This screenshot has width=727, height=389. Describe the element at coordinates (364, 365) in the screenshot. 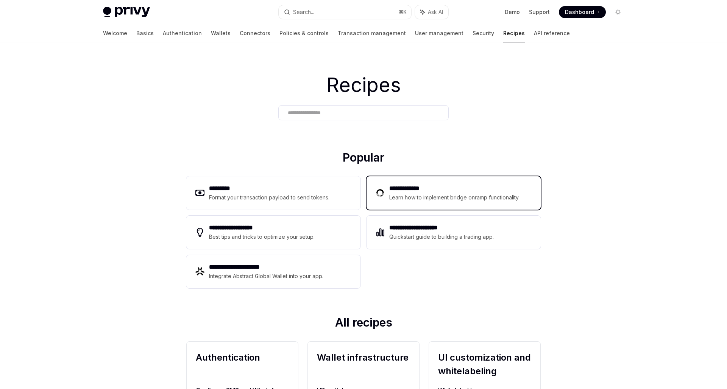

I see `h2: Wallet infrastructure` at that location.